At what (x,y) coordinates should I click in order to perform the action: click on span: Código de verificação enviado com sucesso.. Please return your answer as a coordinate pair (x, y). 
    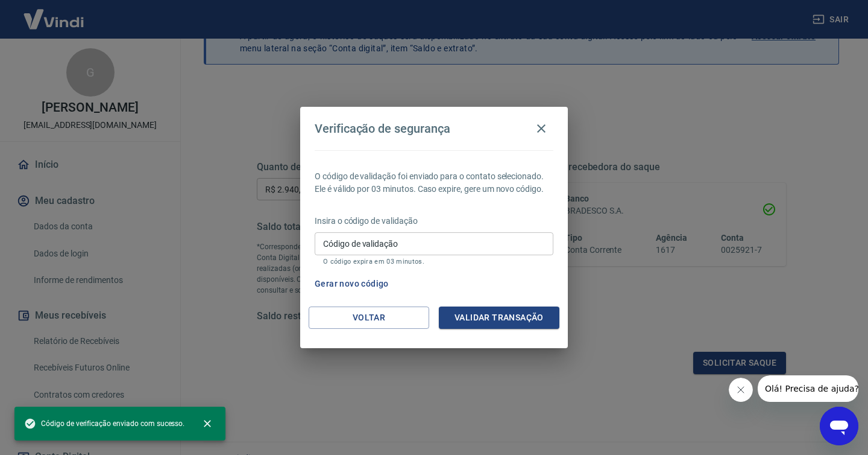
    Looking at the image, I should click on (104, 424).